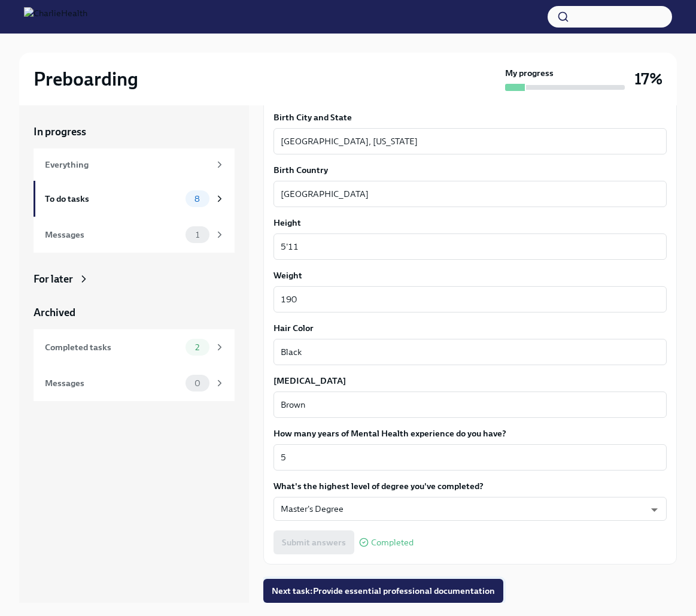 This screenshot has width=696, height=616. I want to click on a: In progress, so click(134, 131).